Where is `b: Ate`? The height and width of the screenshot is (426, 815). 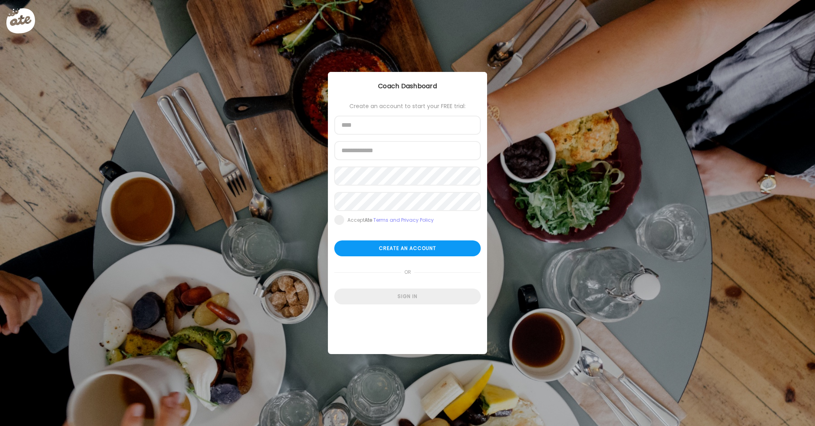
b: Ate is located at coordinates (368, 220).